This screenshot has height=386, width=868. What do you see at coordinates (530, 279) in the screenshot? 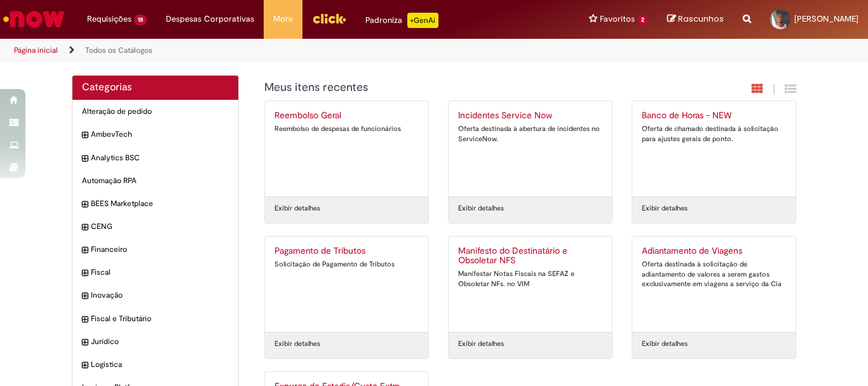
I see `div: Manifestar Notas Fiscais na SEFAZ e Obsoletar NFs. no VIM` at bounding box center [530, 279].